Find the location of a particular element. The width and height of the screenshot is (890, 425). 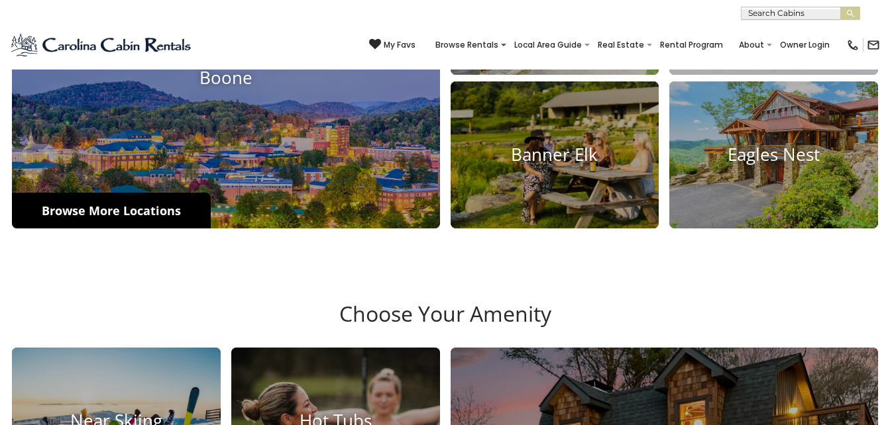

img: phone-regular-black.png is located at coordinates (853, 45).